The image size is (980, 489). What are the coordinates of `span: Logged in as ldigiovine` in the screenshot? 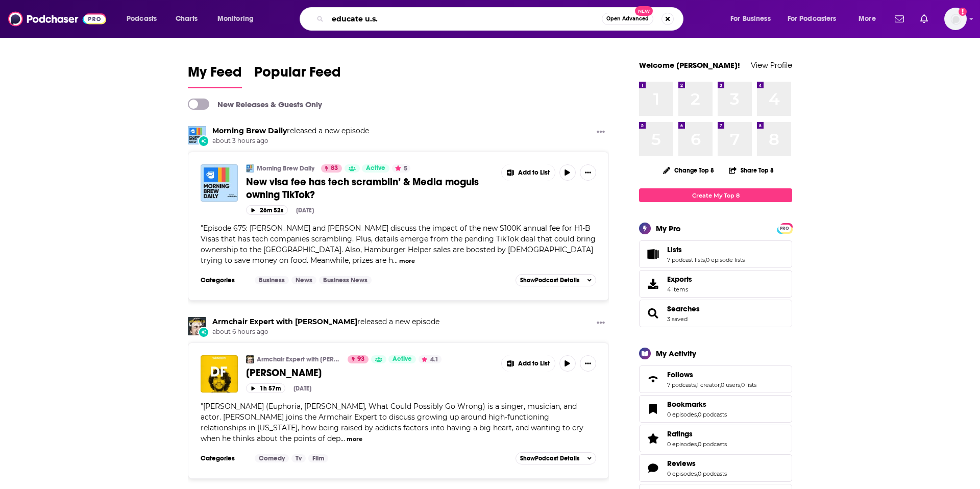 It's located at (956, 19).